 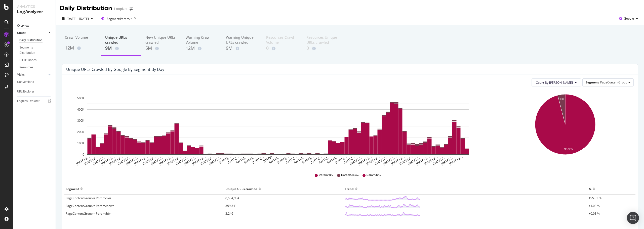 I want to click on text: 200K, so click(x=81, y=132).